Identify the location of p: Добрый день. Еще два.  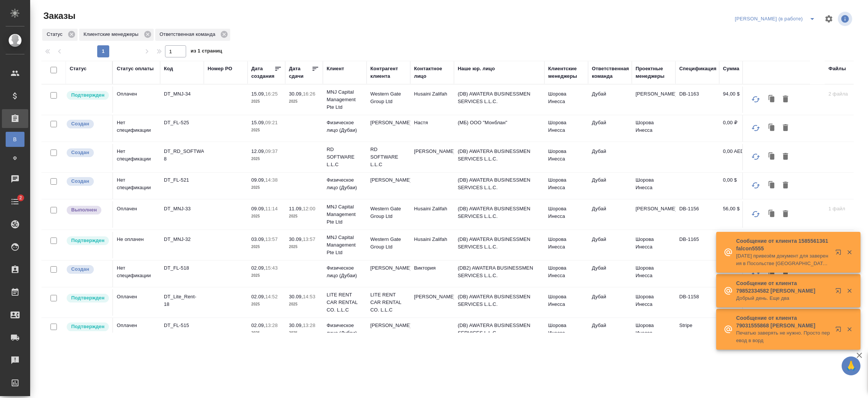
(784, 298).